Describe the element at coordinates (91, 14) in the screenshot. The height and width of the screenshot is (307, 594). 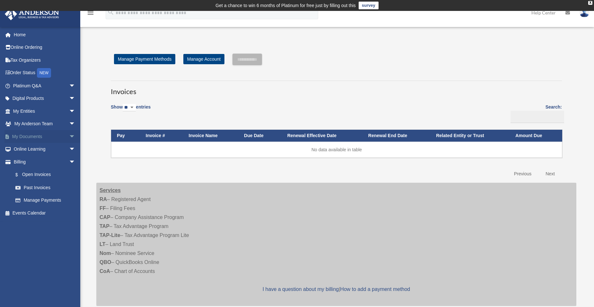
I see `a: menu` at that location.